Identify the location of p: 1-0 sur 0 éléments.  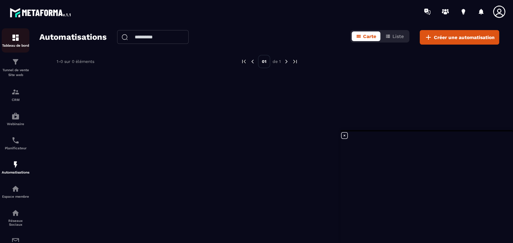
(75, 62).